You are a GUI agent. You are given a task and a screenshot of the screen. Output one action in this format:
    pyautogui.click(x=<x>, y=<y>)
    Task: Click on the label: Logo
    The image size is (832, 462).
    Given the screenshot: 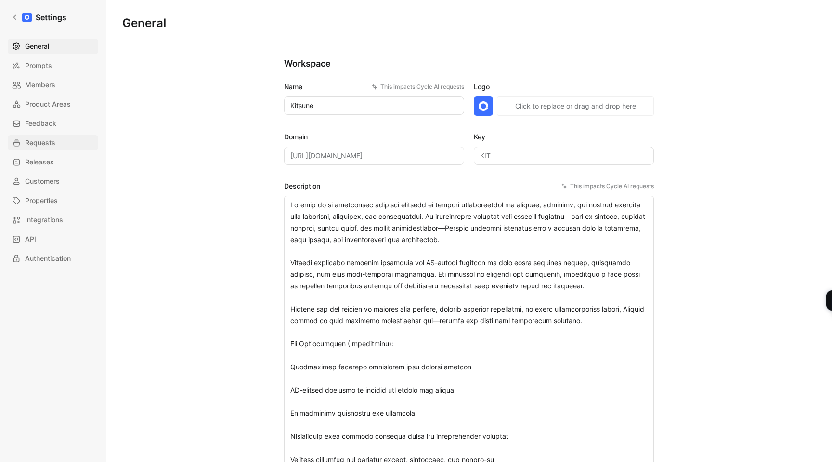 What is the action you would take?
    pyautogui.click(x=564, y=87)
    